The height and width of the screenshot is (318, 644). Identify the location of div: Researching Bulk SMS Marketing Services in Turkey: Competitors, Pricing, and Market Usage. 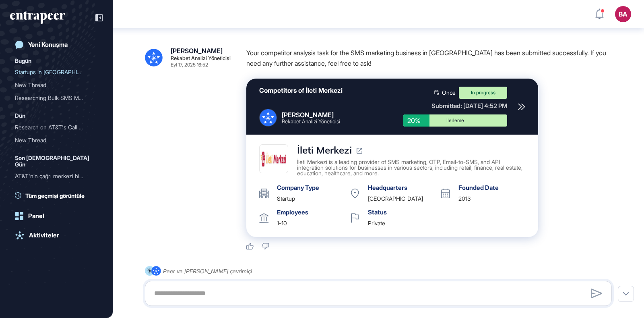
(57, 98).